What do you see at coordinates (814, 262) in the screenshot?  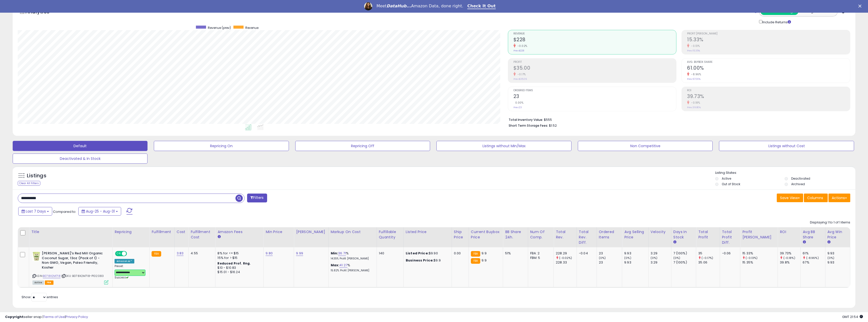 I see `div: 67%` at bounding box center [814, 262].